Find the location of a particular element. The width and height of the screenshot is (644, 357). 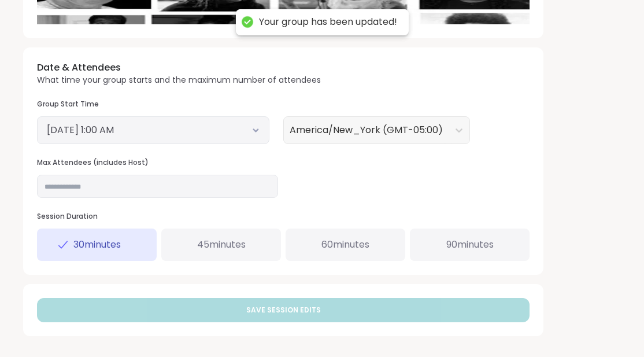

span: Save Session Edits is located at coordinates (284, 310).